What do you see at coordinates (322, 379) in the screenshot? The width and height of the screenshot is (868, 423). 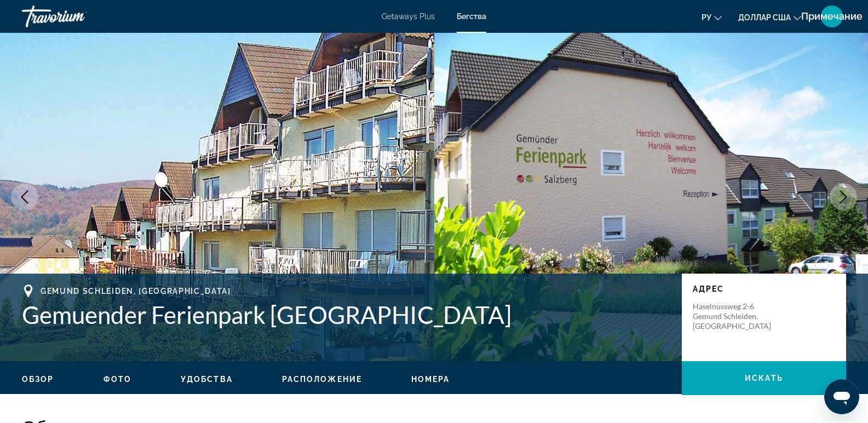 I see `button: Расположение` at bounding box center [322, 379].